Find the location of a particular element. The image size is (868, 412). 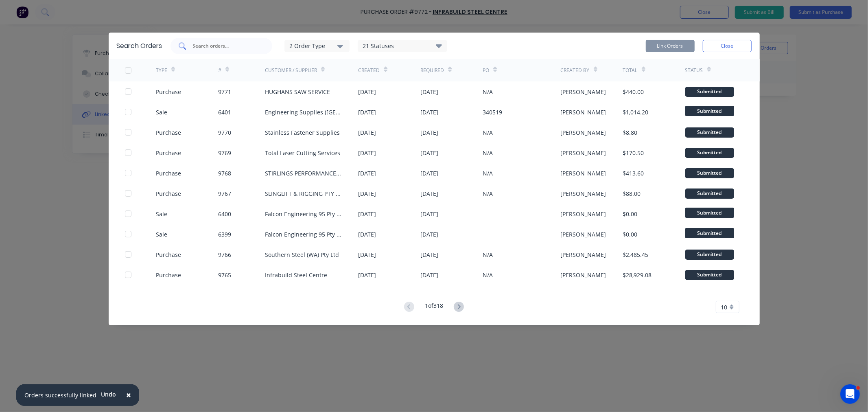

div: $8.80 is located at coordinates (630, 132).